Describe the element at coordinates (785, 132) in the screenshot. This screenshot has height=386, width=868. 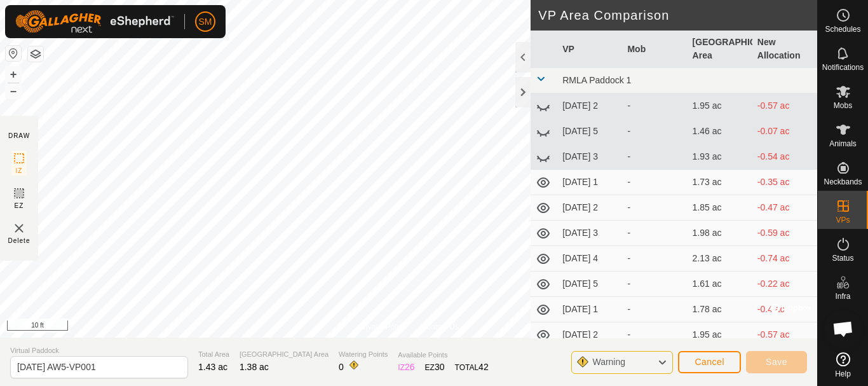
I see `td: -0.07 ac` at that location.